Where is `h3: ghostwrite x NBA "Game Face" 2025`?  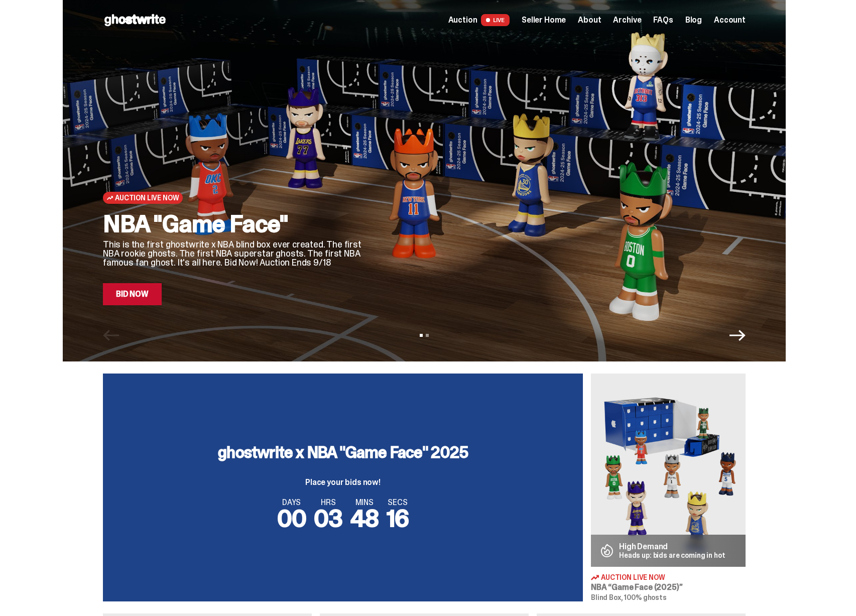
h3: ghostwrite x NBA "Game Face" 2025 is located at coordinates (343, 452).